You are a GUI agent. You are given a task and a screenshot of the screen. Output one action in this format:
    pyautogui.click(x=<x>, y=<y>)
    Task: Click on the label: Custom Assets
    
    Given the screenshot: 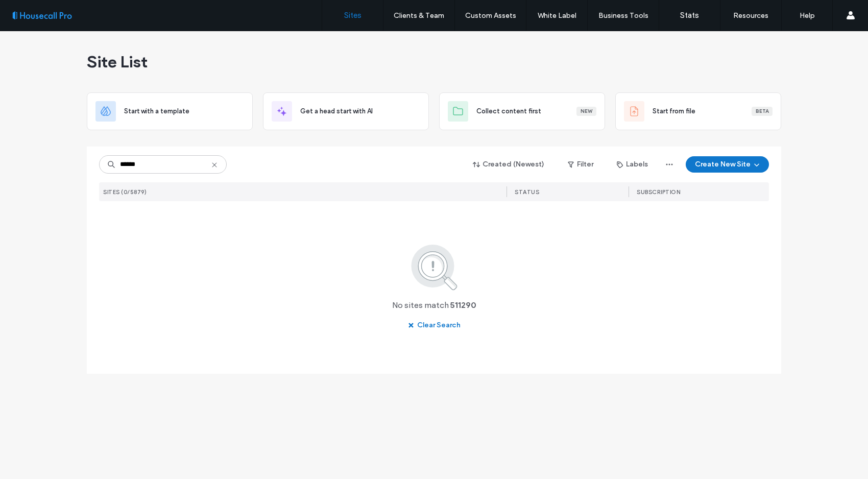 What is the action you would take?
    pyautogui.click(x=490, y=15)
    